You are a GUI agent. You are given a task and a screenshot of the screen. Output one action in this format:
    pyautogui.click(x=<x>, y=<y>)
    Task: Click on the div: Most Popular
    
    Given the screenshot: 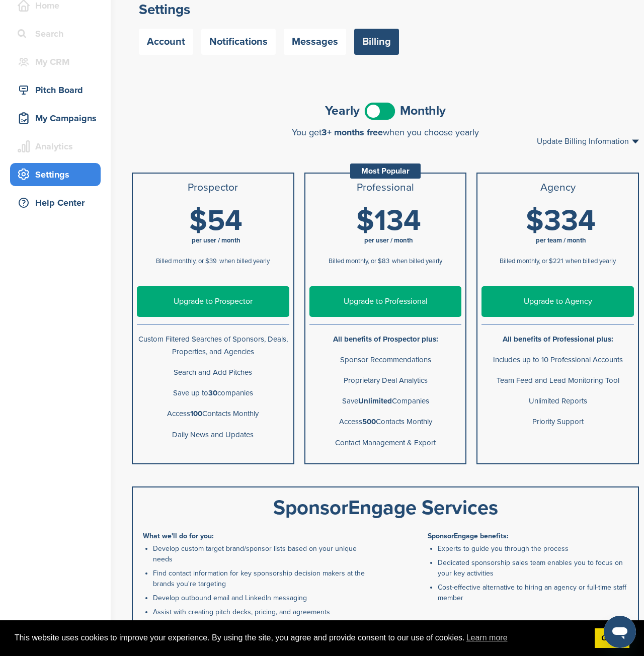 What is the action you would take?
    pyautogui.click(x=385, y=171)
    